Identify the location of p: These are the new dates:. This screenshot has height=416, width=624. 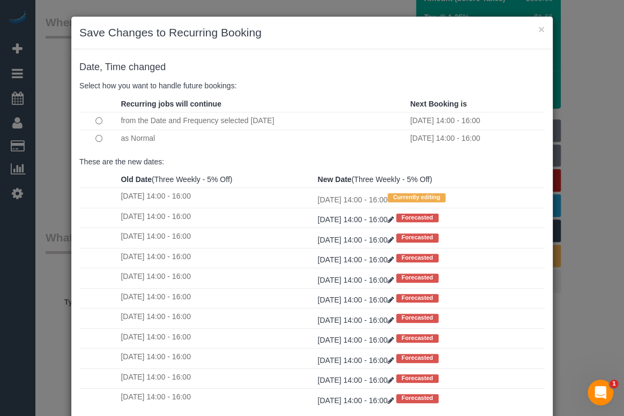
(312, 162).